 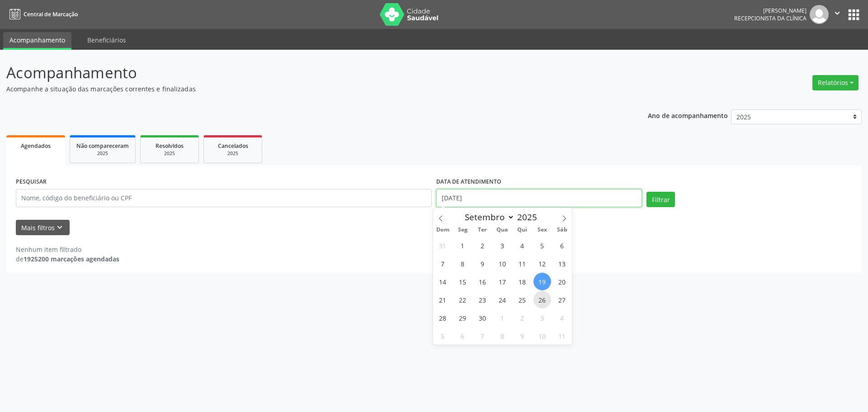 I want to click on img: img, so click(x=819, y=14).